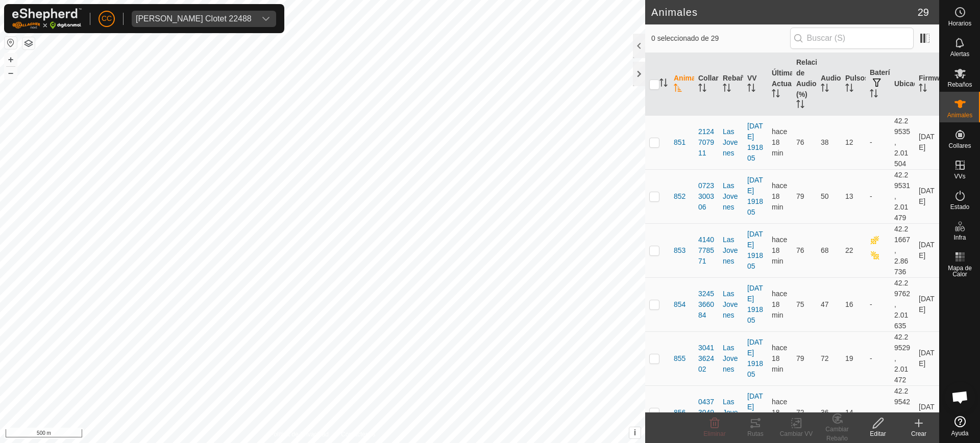 Image resolution: width=980 pixels, height=443 pixels. I want to click on td: 38, so click(829, 143).